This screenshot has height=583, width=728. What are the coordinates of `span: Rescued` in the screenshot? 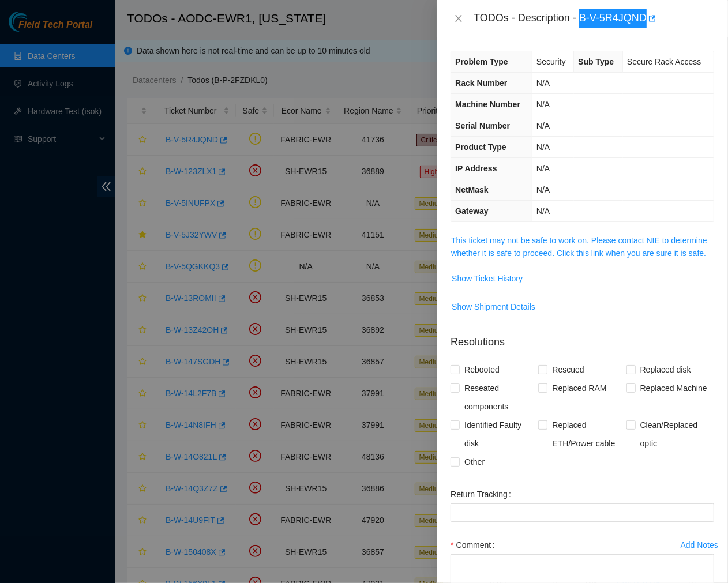 It's located at (568, 369).